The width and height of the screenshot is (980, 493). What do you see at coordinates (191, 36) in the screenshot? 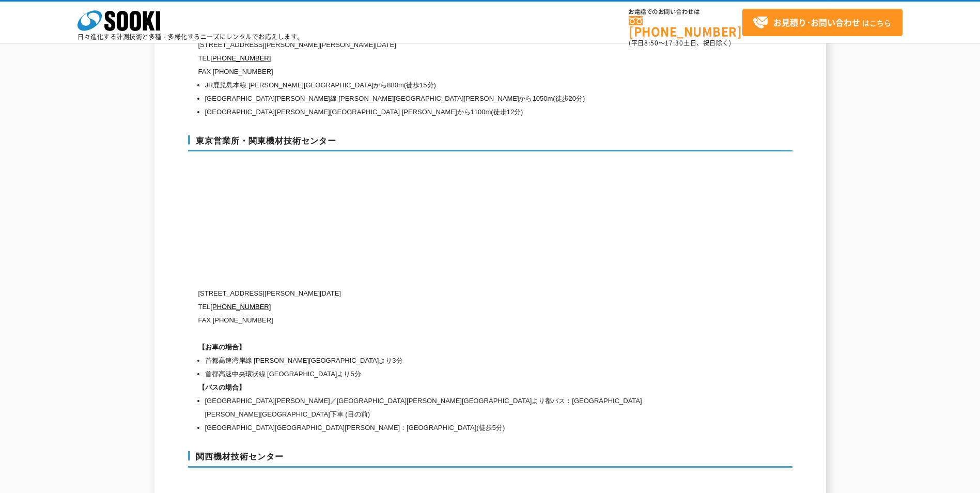
I see `p: 日々進化する計測技術と多種・多様化するニーズにレンタルでお応えします。` at bounding box center [191, 36].